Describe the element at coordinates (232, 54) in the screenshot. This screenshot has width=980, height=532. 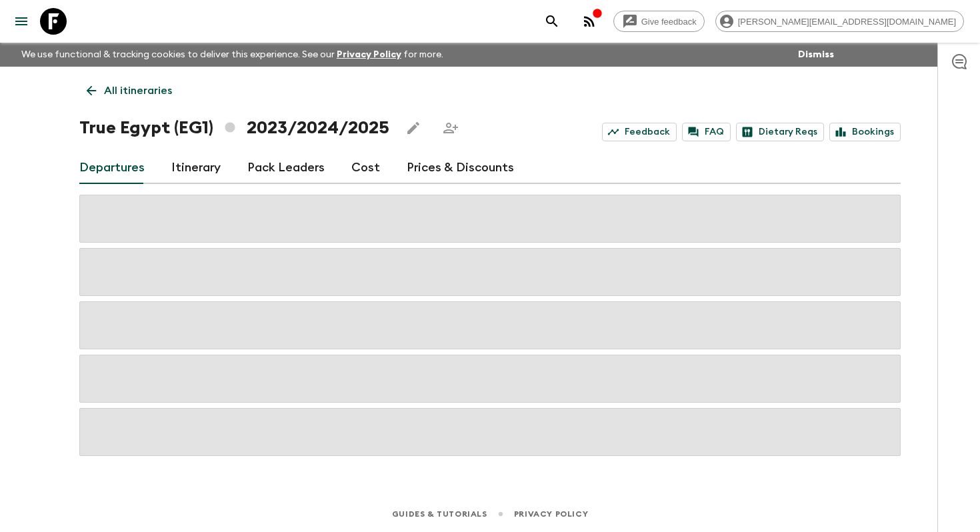
I see `p: We use functional & tracking cookies to deliver this experience. See our for more.` at that location.